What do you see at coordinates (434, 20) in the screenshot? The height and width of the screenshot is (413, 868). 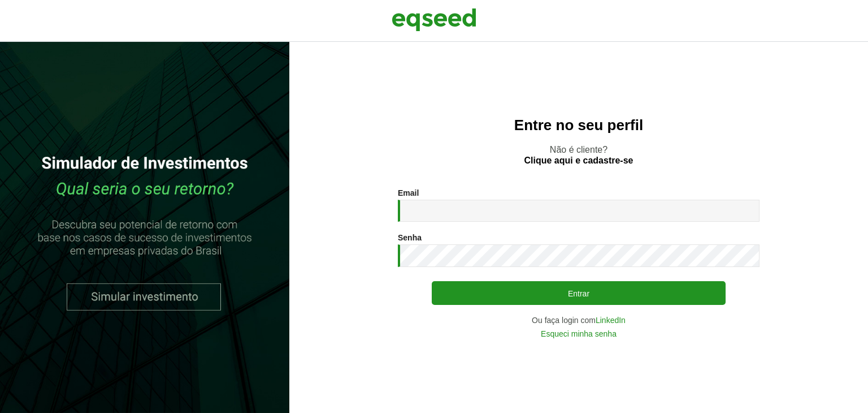 I see `img: EqSeed Logo` at bounding box center [434, 20].